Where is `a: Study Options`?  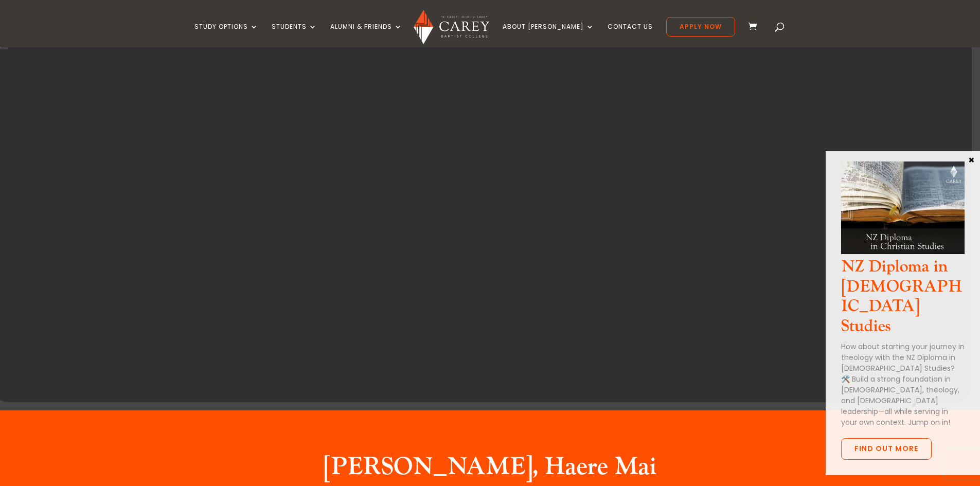
a: Study Options is located at coordinates (227, 35).